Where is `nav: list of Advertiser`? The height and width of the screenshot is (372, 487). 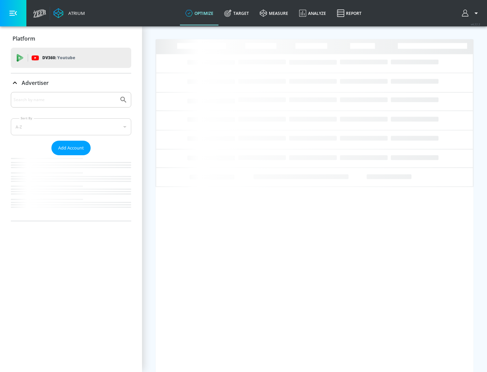 nav: list of Advertiser is located at coordinates (71, 188).